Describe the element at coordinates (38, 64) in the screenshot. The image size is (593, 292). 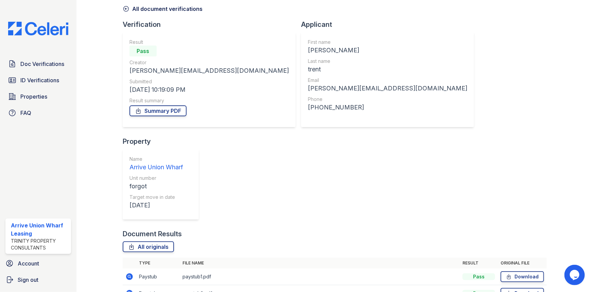
I see `a: Doc Verifications` at that location.